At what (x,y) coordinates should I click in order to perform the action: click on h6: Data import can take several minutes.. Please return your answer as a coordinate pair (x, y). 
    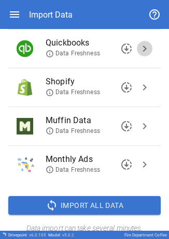
    Looking at the image, I should click on (84, 229).